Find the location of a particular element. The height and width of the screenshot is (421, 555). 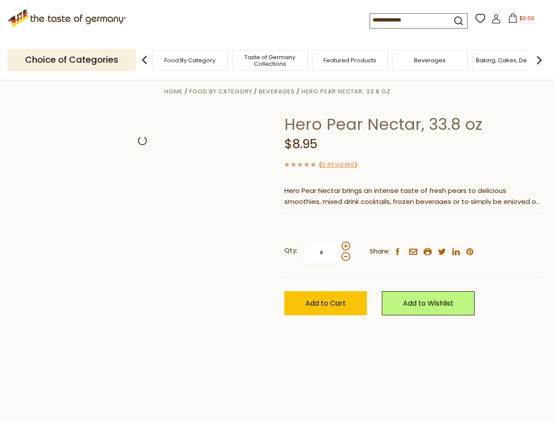

span: Baking, Cakes, Desserts is located at coordinates (509, 60).